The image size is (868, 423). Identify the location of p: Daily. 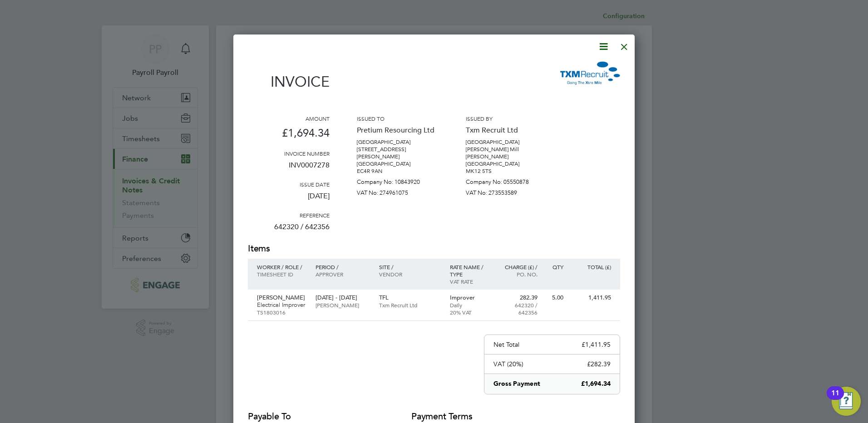
(469, 305).